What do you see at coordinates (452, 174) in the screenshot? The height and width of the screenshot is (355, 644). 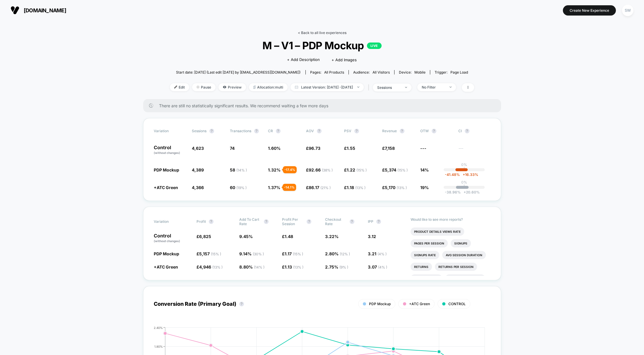 I see `span: -41.48 %` at bounding box center [452, 174].